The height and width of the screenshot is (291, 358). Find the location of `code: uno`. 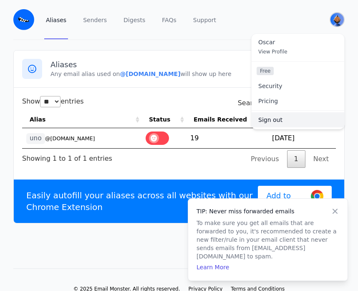

code: uno is located at coordinates (35, 139).